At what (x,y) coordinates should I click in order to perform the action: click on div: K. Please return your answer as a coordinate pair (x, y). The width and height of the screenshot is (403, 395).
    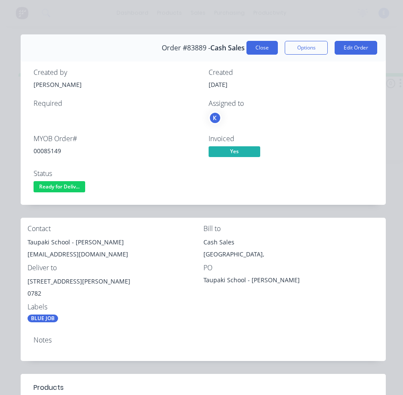
    Looking at the image, I should click on (215, 118).